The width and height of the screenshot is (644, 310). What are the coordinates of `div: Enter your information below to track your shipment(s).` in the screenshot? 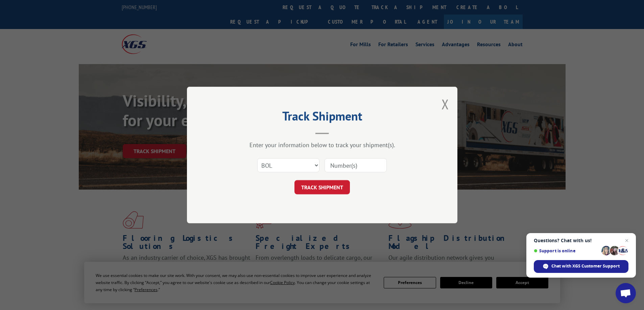 It's located at (322, 145).